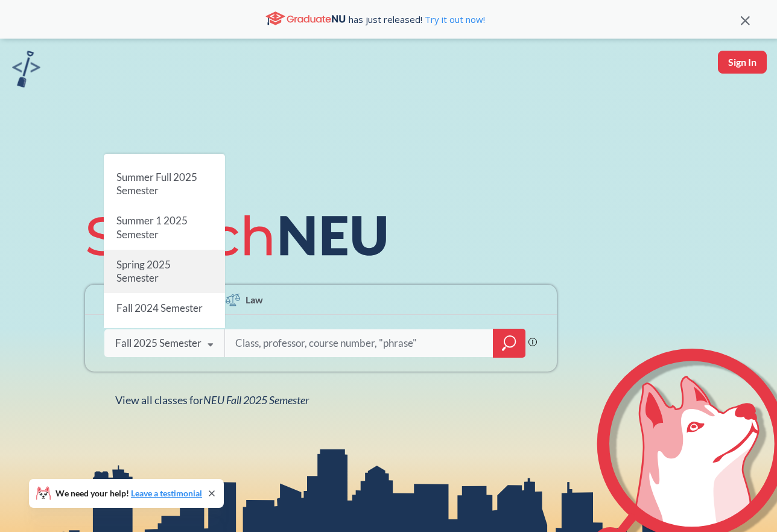  I want to click on input: Class, professor, course number, "phrase", so click(359, 343).